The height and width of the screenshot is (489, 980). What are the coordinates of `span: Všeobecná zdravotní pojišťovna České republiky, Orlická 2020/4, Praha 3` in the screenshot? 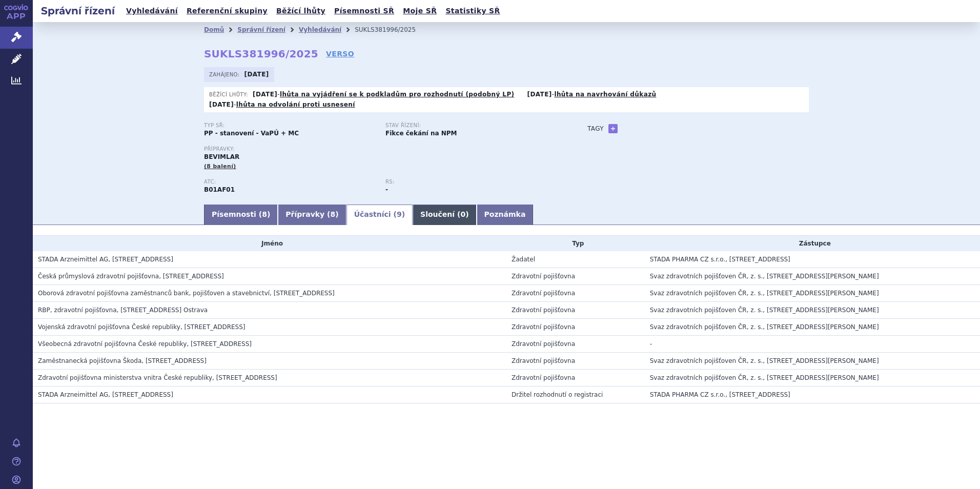 It's located at (144, 344).